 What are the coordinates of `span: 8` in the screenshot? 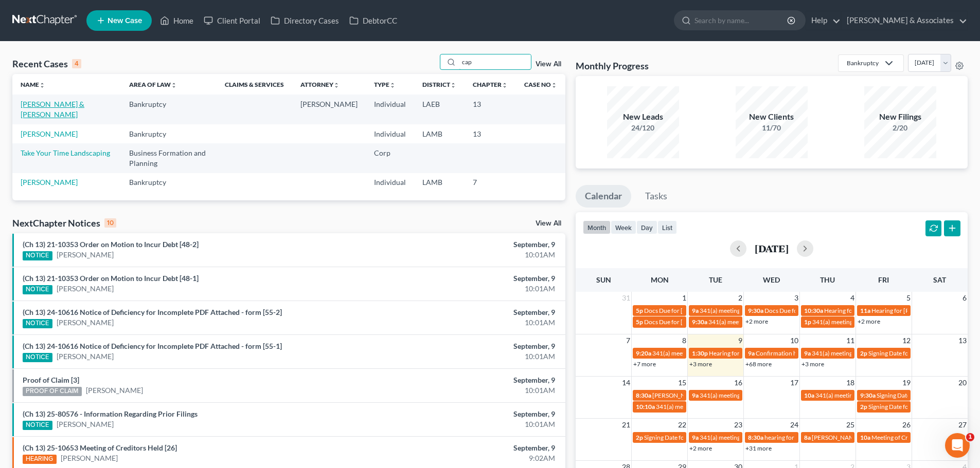 It's located at (684, 341).